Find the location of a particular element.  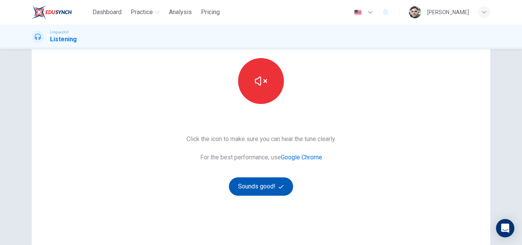

div: Open Intercom Messenger is located at coordinates (505, 228).